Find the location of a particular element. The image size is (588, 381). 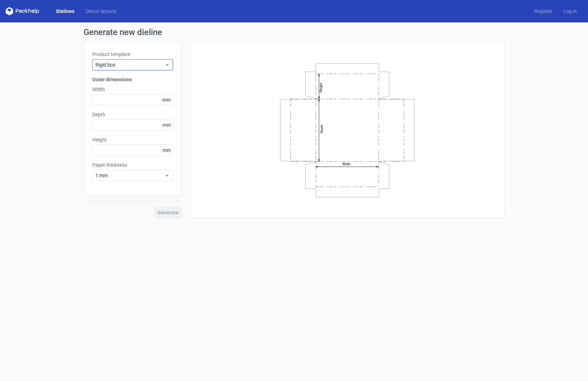

label: Height is located at coordinates (133, 140).